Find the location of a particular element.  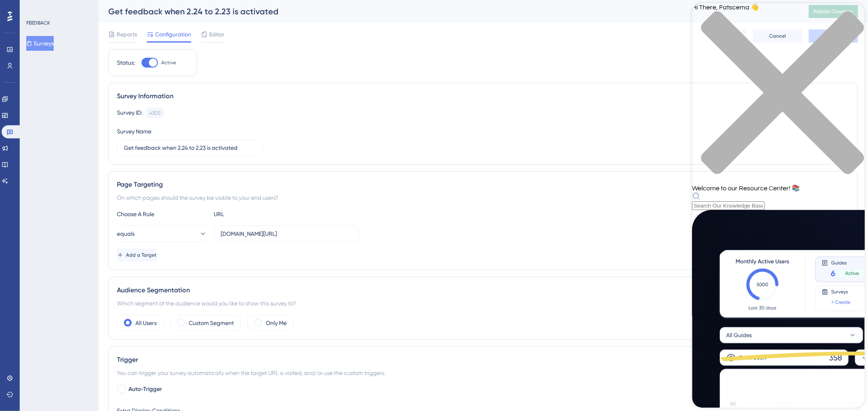

span: equals is located at coordinates (126, 234).